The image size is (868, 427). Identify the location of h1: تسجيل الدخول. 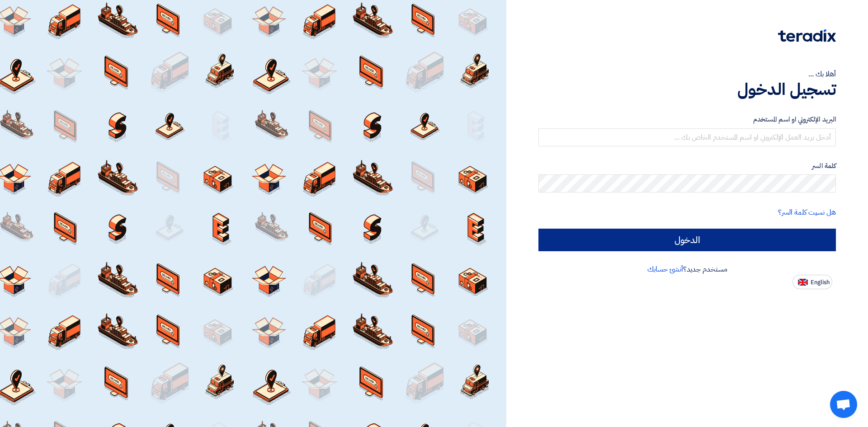
(687, 89).